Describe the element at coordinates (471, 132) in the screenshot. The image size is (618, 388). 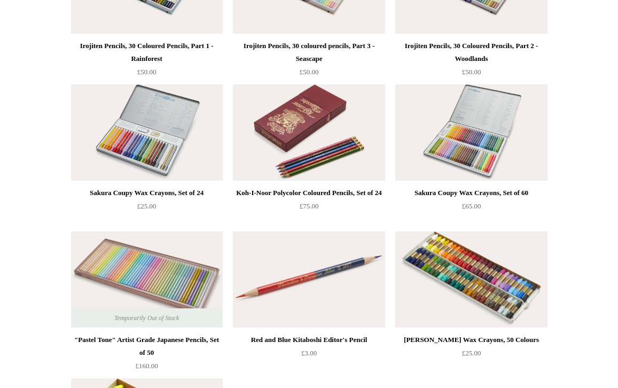
I see `img: Sakura Coupy Wax Crayons, Set of 60` at that location.